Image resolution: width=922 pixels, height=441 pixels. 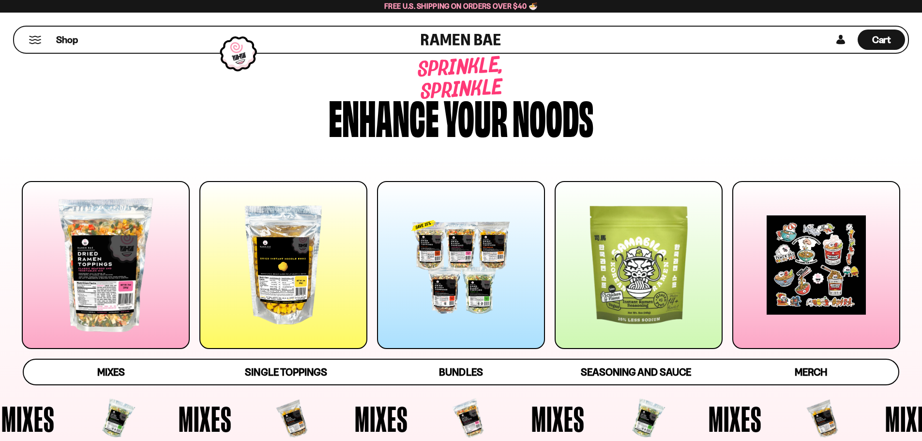 I want to click on a: Mixes, so click(x=111, y=372).